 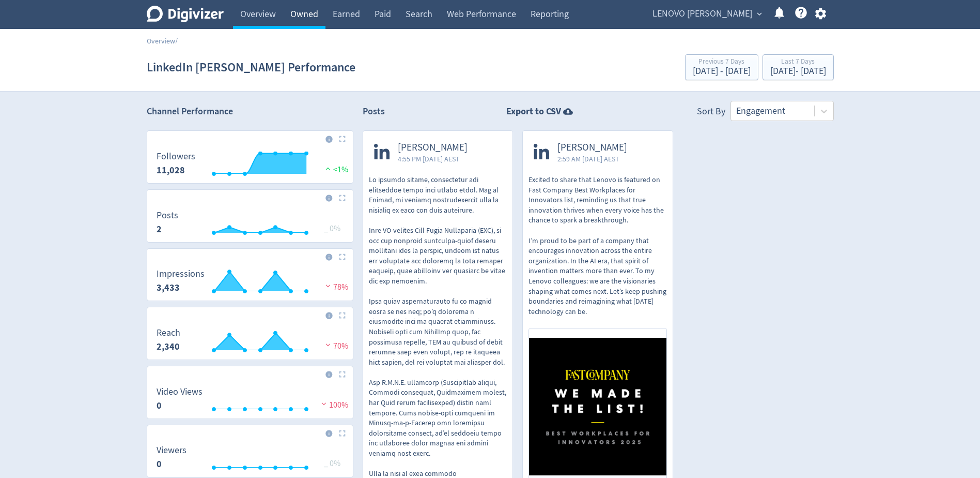 What do you see at coordinates (172, 449) in the screenshot?
I see `dt: Viewers` at bounding box center [172, 449].